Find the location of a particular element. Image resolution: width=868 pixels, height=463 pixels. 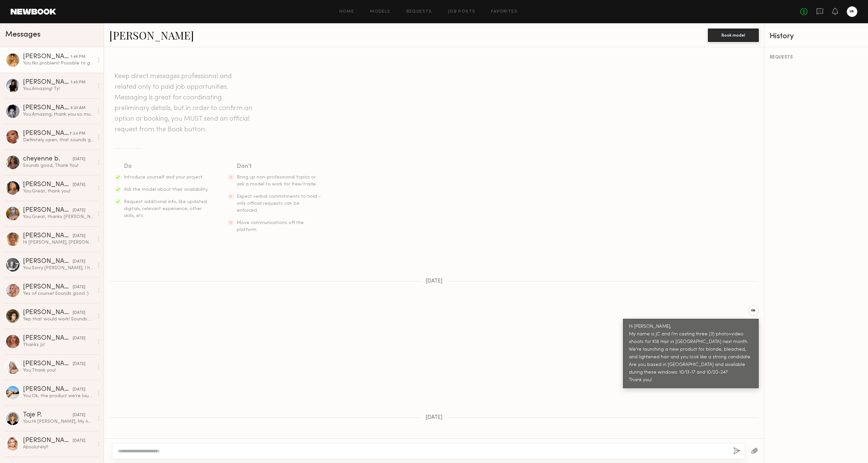

span: Move communications off the platform. is located at coordinates (271, 226).